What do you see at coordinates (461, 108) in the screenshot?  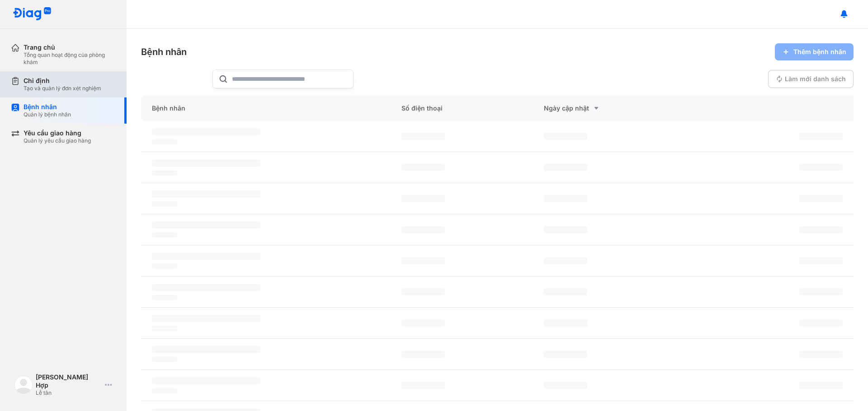 I see `div: Số điện thoại` at bounding box center [461, 108].